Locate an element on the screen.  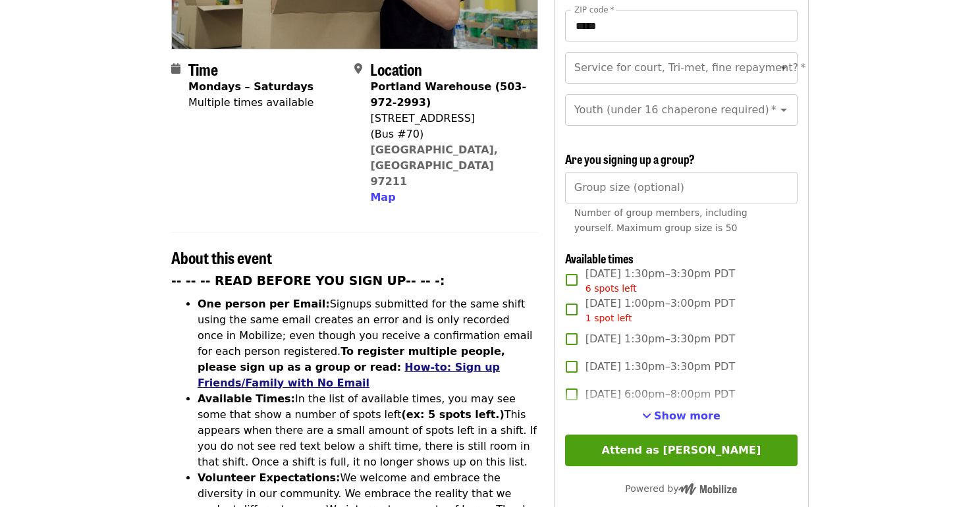
strong: One person per Email: is located at coordinates (263, 303).